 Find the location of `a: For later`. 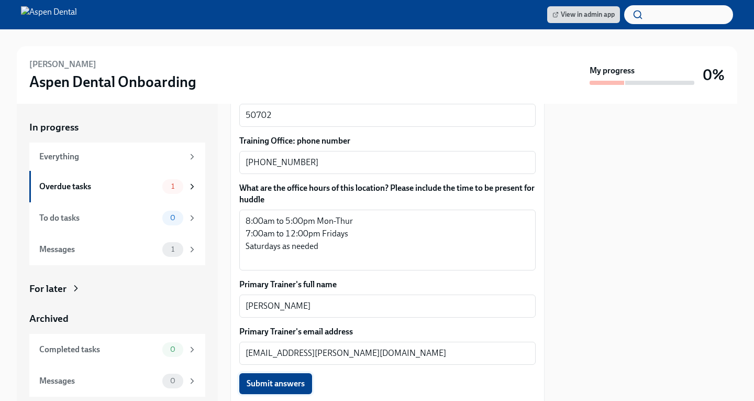

a: For later is located at coordinates (117, 289).